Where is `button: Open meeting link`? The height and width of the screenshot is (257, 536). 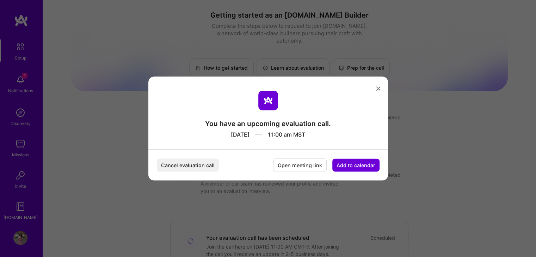 button: Open meeting link is located at coordinates (300, 165).